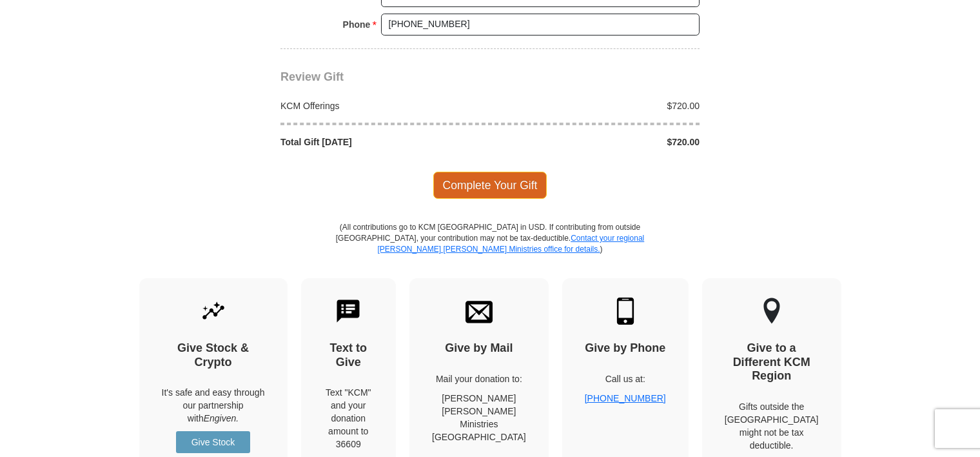  I want to click on img: text-to-give.svg, so click(348, 311).